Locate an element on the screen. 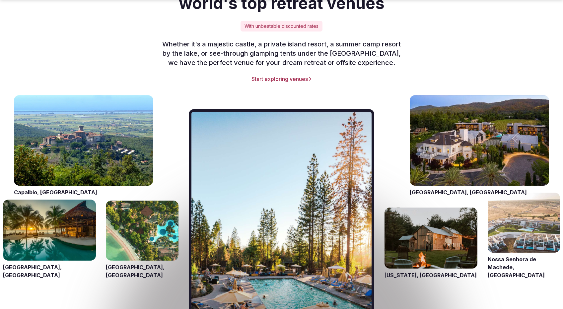  a: Visit venues for Nossa Senhora de Machede, Portugal is located at coordinates (524, 223).